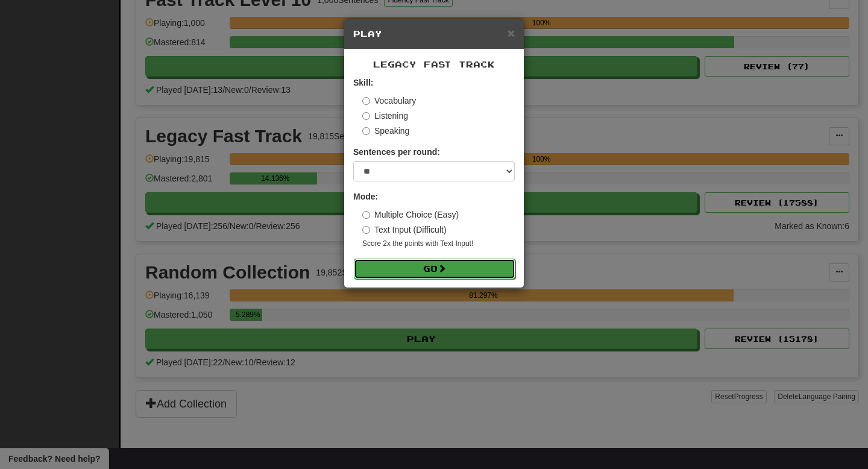 This screenshot has height=469, width=868. What do you see at coordinates (366, 101) in the screenshot?
I see `input: Vocabulary` at bounding box center [366, 101].